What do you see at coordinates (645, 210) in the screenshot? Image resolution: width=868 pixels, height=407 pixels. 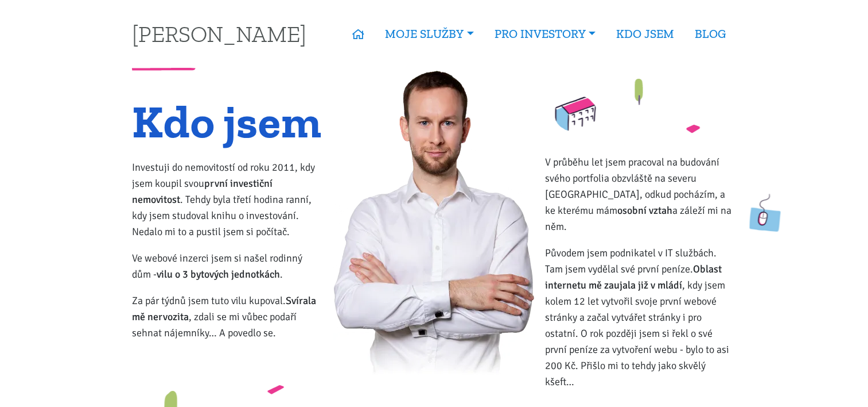 I see `strong: osobní vztah` at bounding box center [645, 210].